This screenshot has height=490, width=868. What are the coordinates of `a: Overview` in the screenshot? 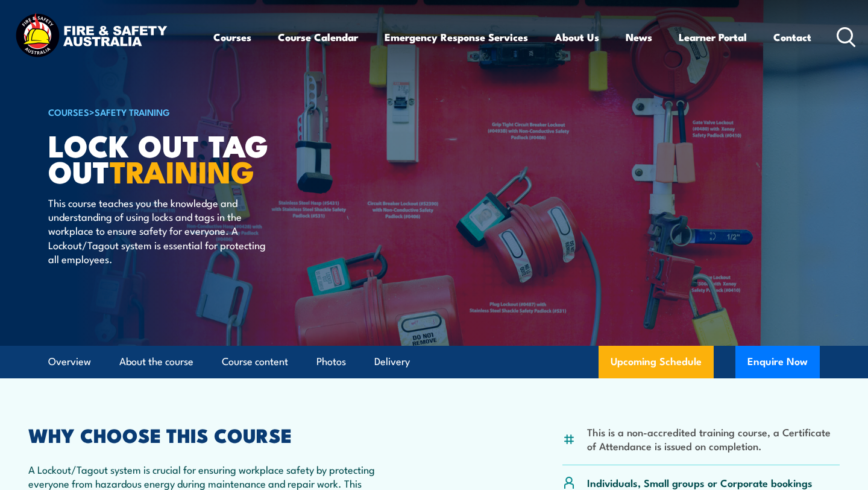 It's located at (69, 362).